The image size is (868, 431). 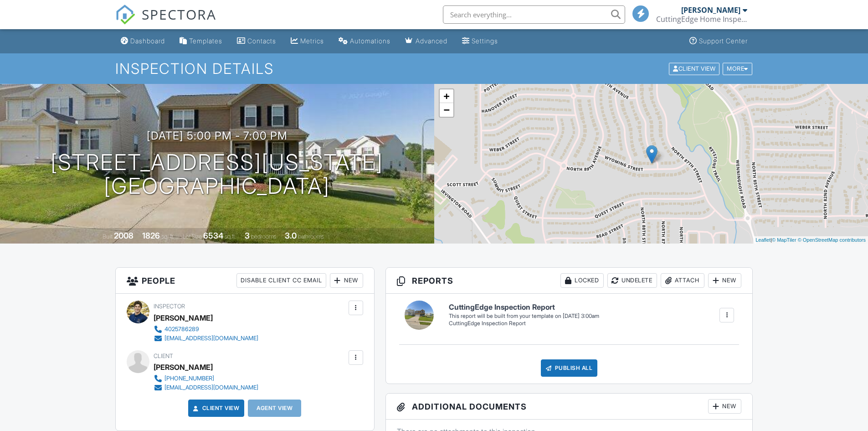 What do you see at coordinates (365, 41) in the screenshot?
I see `a: Automations (Basic)` at bounding box center [365, 41].